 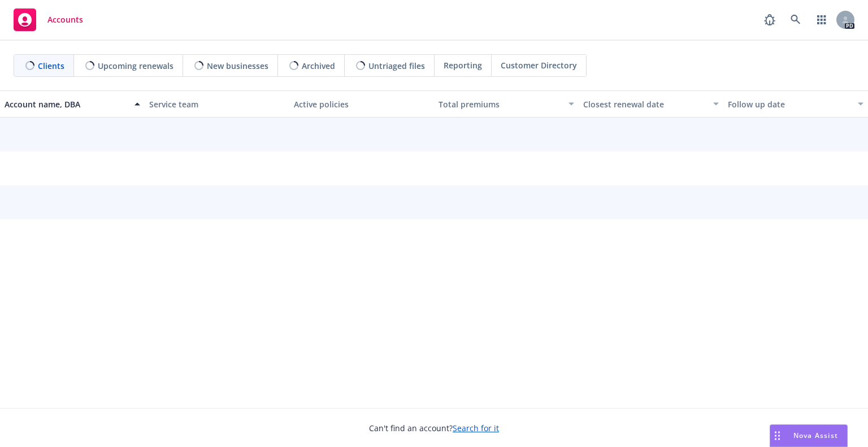 What do you see at coordinates (816, 435) in the screenshot?
I see `span: Nova Assist` at bounding box center [816, 435].